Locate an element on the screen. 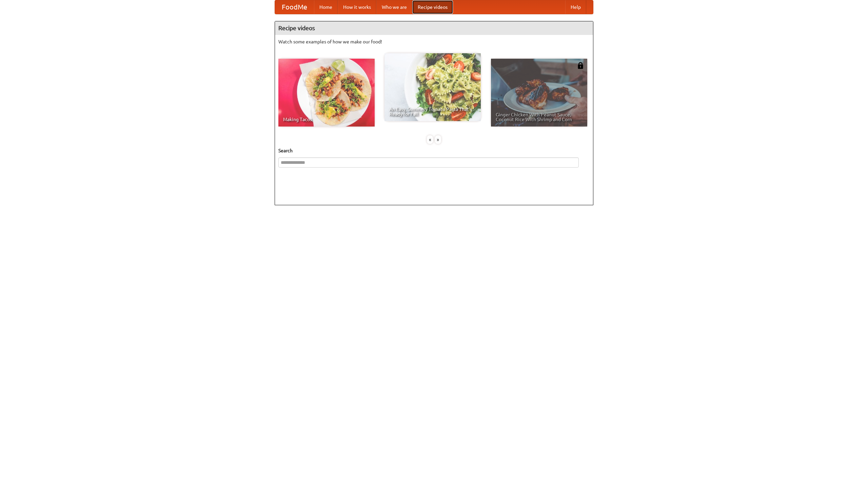  h5: Search is located at coordinates (434, 150).